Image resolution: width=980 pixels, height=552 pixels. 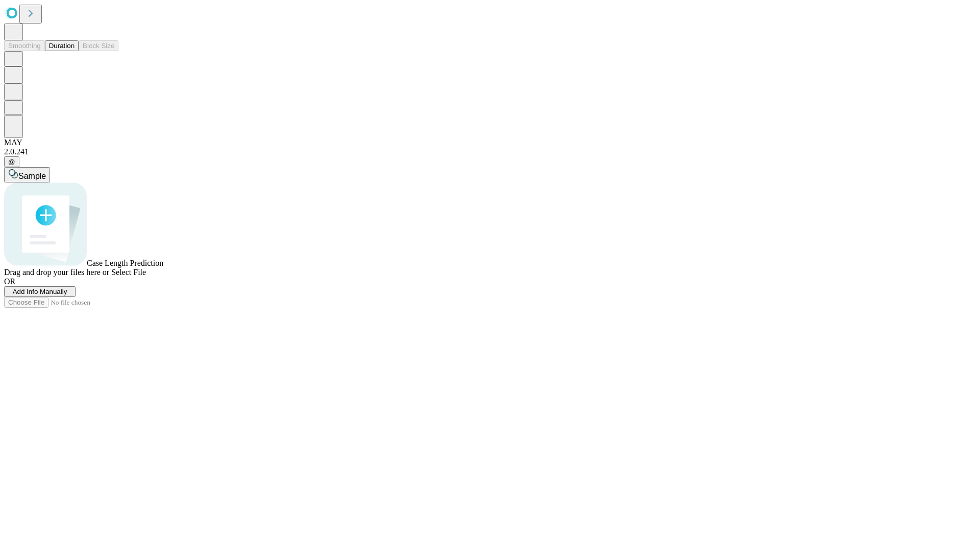 What do you see at coordinates (10, 281) in the screenshot?
I see `span: OR` at bounding box center [10, 281].